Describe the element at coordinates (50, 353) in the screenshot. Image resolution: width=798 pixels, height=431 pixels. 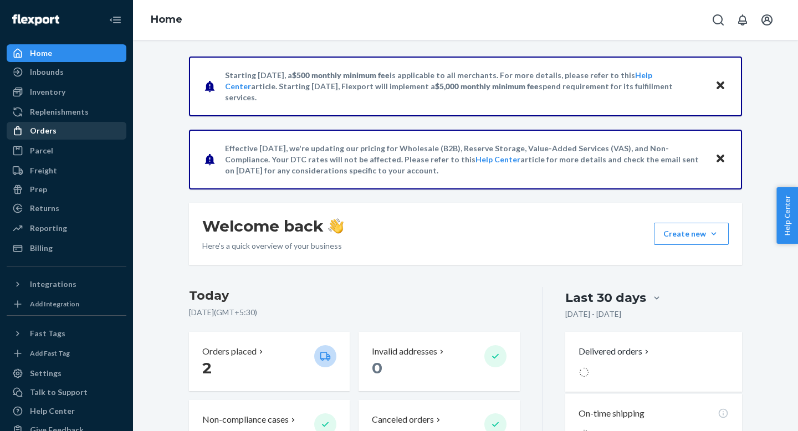
I see `div: Add Fast Tag` at that location.